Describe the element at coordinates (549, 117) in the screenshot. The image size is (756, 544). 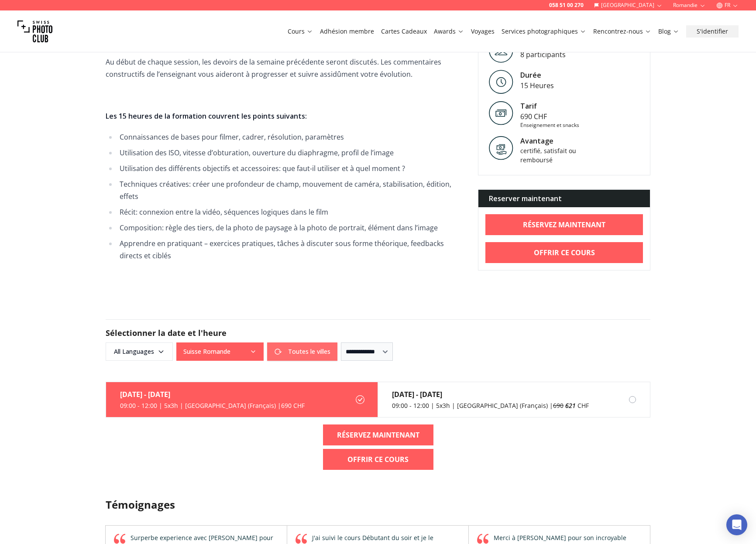
I see `div: 690 CHF` at that location.